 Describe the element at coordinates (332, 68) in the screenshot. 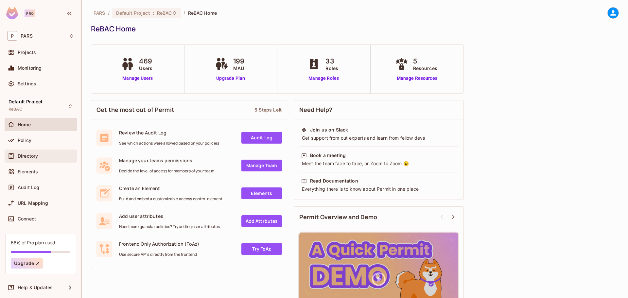

I see `span: Roles` at that location.